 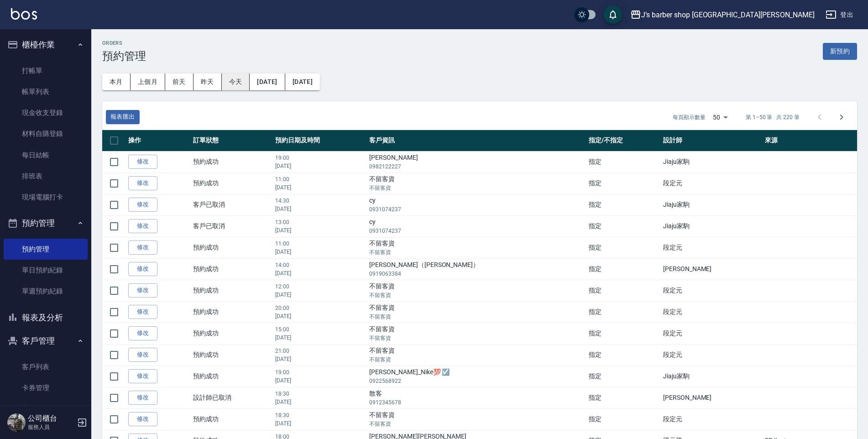 I want to click on button: 預約管理, so click(x=46, y=223).